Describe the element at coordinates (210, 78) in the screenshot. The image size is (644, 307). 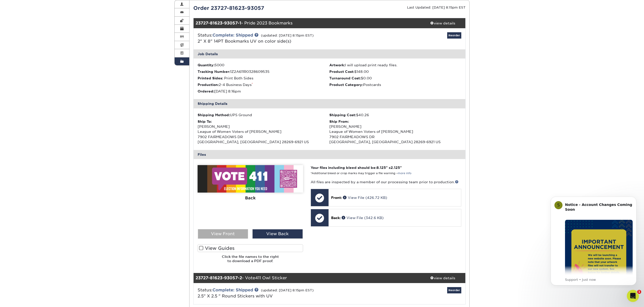
I see `strong: Printed Sides:` at that location.